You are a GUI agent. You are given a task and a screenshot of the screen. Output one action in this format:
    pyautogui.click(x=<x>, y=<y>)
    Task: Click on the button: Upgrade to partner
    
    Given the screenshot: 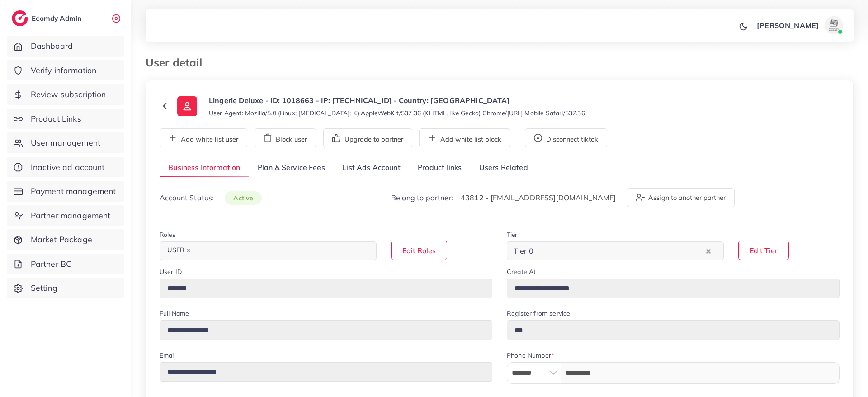 What is the action you would take?
    pyautogui.click(x=368, y=138)
    